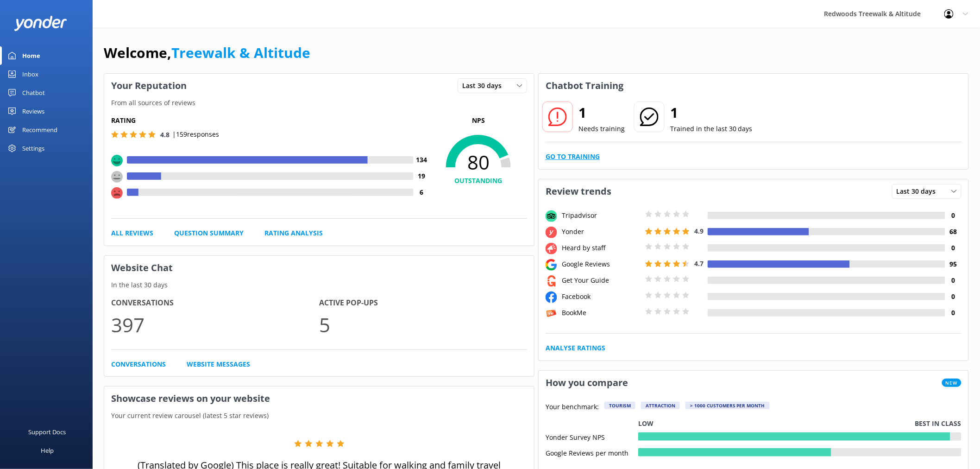 The image size is (980, 469). What do you see at coordinates (31, 55) in the screenshot?
I see `div: Home` at bounding box center [31, 55].